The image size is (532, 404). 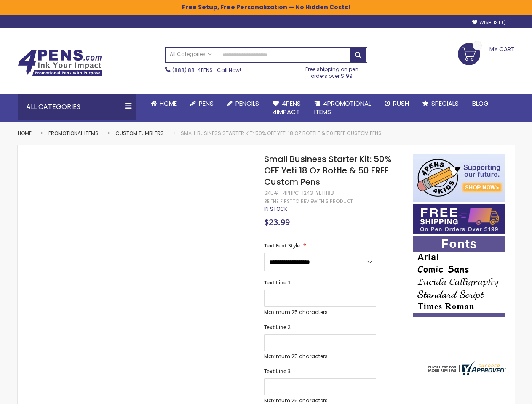 What do you see at coordinates (343, 108) in the screenshot?
I see `a: 4PROMOTIONALITEMS` at bounding box center [343, 108].